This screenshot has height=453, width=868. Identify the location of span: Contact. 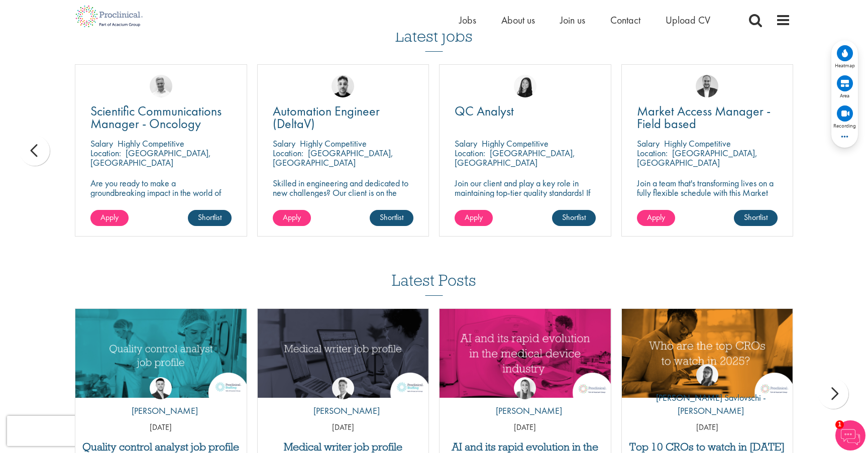
(626, 20).